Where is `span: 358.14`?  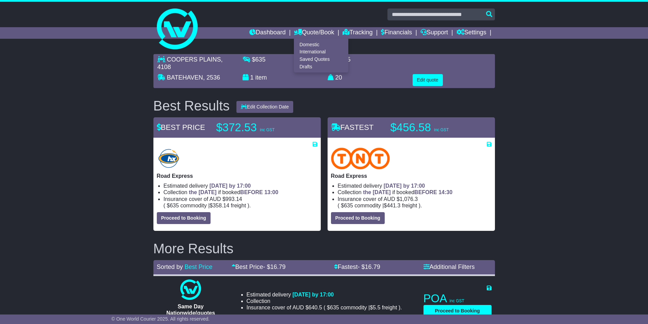 span: 358.14 is located at coordinates (221, 205).